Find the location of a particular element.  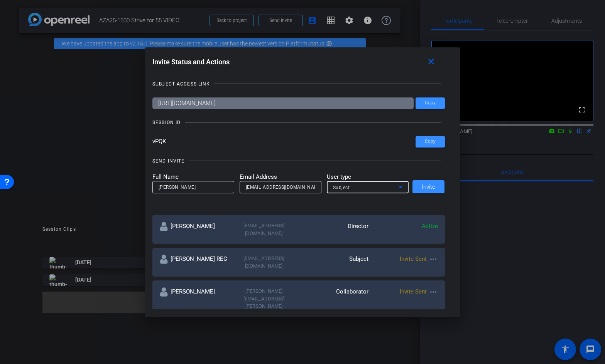

div: Collaborator is located at coordinates (334, 303).